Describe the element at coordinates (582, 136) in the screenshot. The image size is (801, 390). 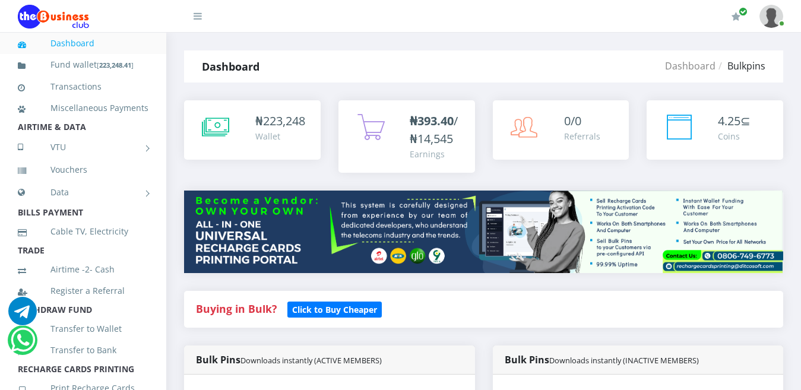
I see `div: Referrals` at that location.